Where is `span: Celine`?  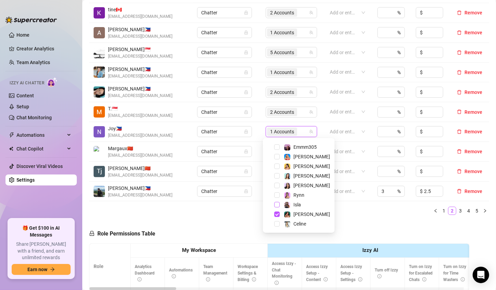 span: Celine is located at coordinates (299, 224).